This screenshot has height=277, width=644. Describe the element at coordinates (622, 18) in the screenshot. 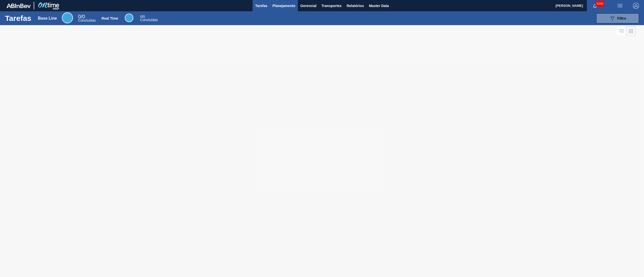

I see `span: Filtro` at that location.